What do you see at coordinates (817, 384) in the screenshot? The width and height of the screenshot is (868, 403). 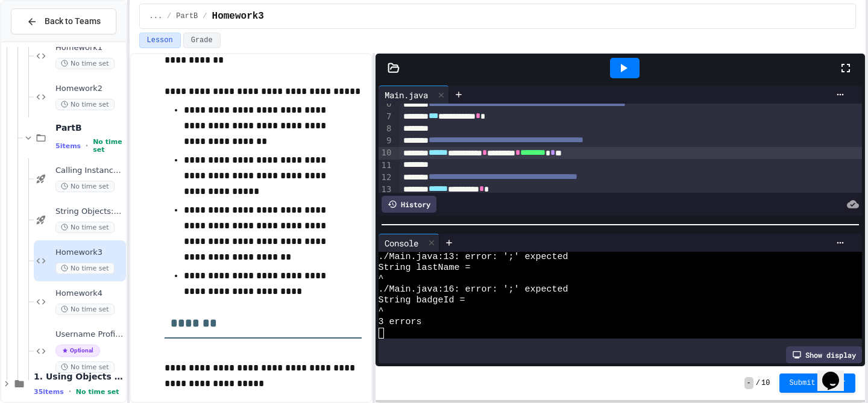 I see `span: Submit Answer` at bounding box center [817, 384].